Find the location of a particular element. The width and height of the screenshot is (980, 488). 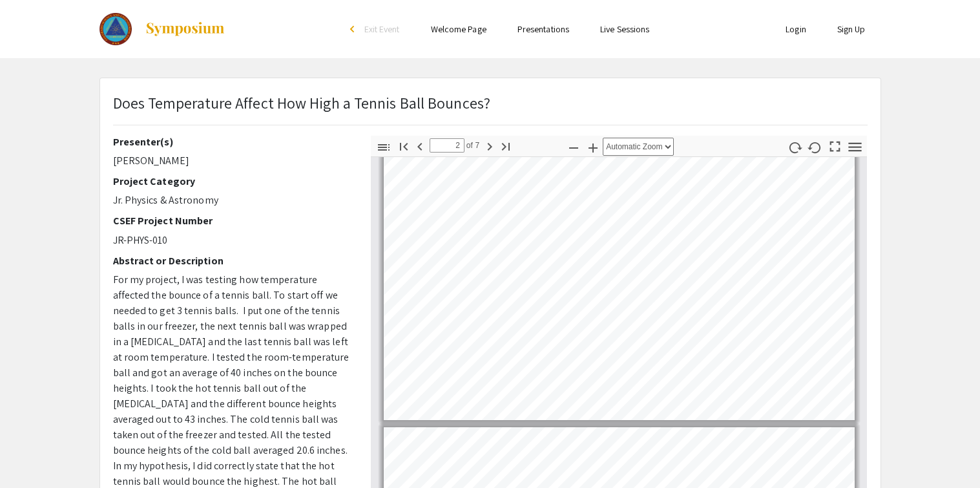

button: Toggle Sidebar is located at coordinates (384, 146).